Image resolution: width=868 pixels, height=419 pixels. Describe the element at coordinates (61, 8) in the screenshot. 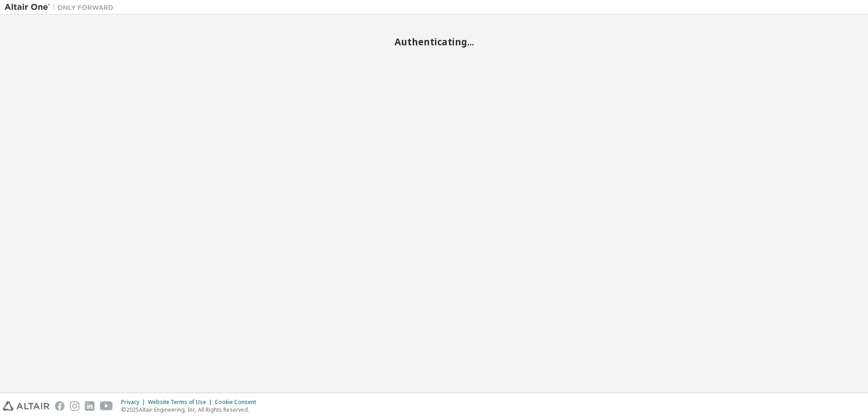

I see `img: Altair One` at that location.